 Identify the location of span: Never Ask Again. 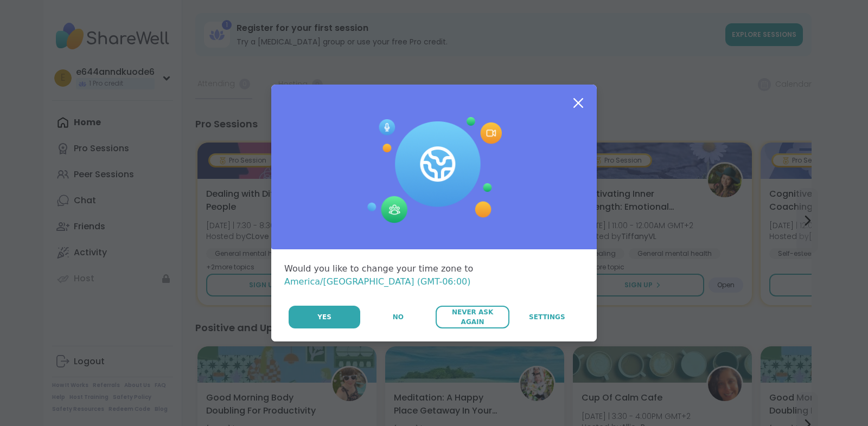
(472, 317).